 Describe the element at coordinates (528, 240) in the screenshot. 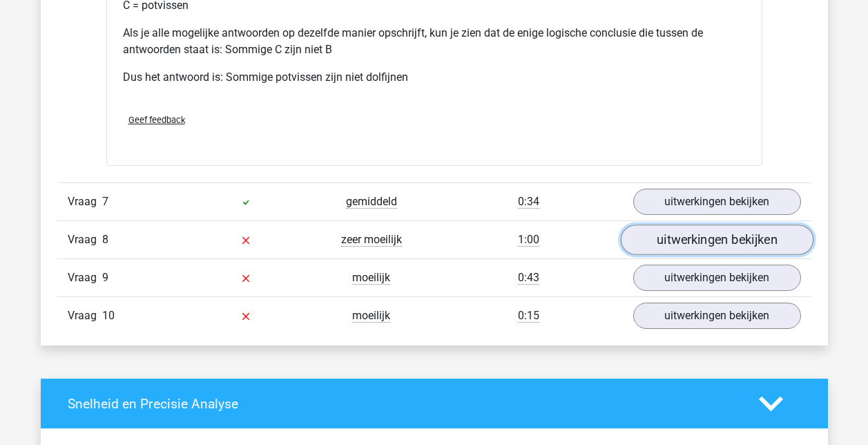

I see `span: 1:00` at that location.